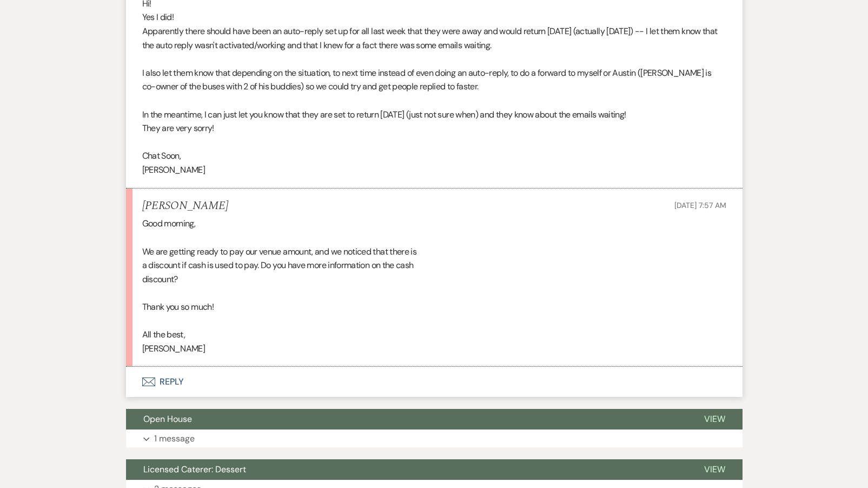 The width and height of the screenshot is (868, 488). I want to click on p: Chat Soon,, so click(434, 156).